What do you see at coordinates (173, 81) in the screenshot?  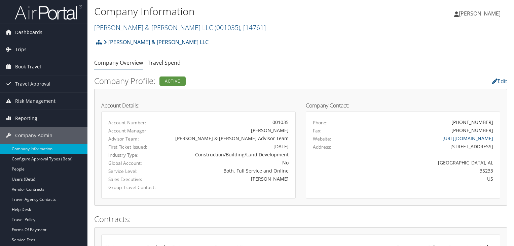 I see `div: Active` at bounding box center [173, 81].